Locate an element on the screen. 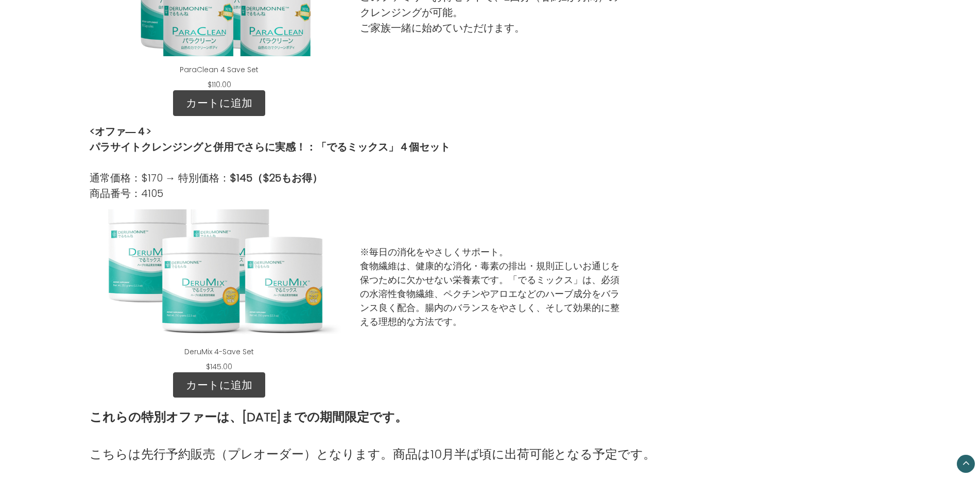 This screenshot has width=980, height=478. strong: $145（$25もお得） is located at coordinates (276, 178).